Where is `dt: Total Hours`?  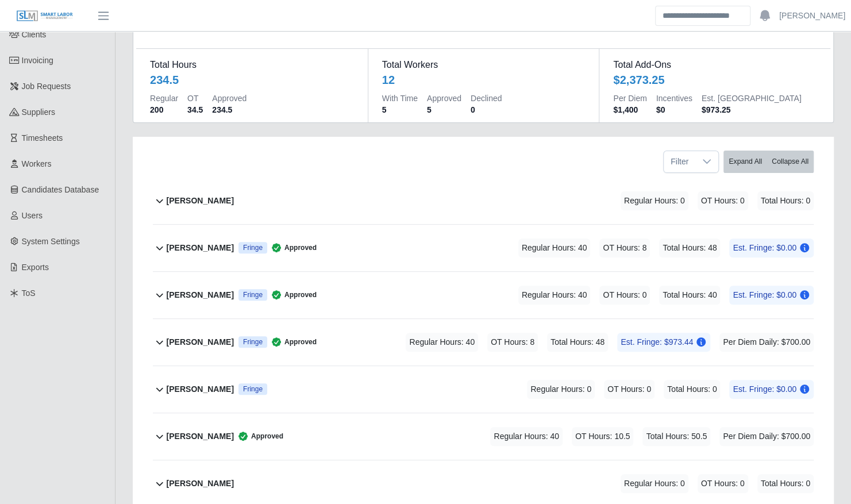
dt: Total Hours is located at coordinates (251, 65).